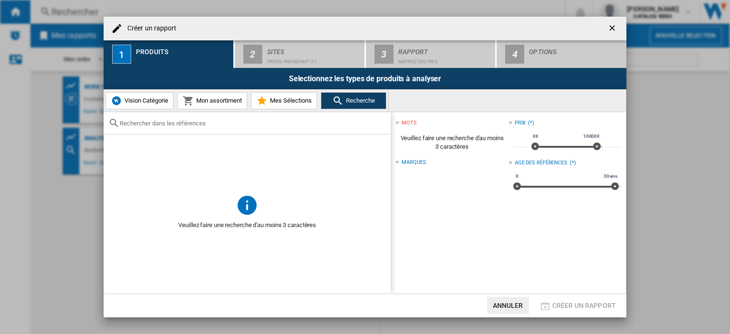 Image resolution: width=730 pixels, height=334 pixels. Describe the element at coordinates (122, 54) in the screenshot. I see `div: 1` at that location.